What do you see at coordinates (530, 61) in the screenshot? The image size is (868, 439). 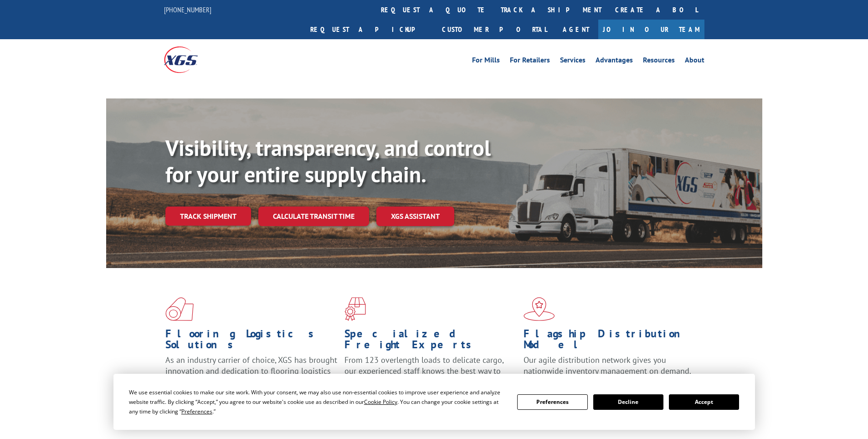 I see `a: For Retailers` at bounding box center [530, 61].